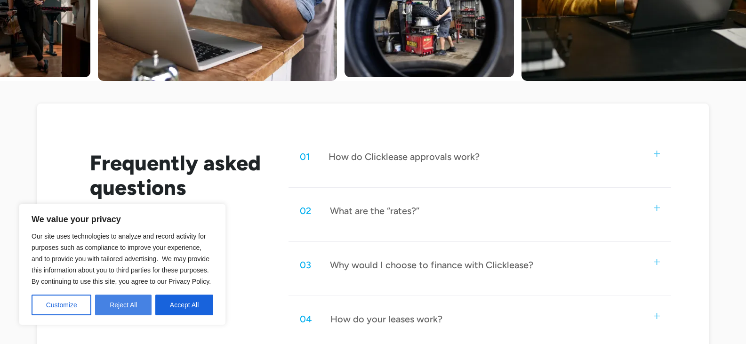  What do you see at coordinates (432, 265) in the screenshot?
I see `div: Why would I choose to finance with Clicklease?` at bounding box center [432, 265].